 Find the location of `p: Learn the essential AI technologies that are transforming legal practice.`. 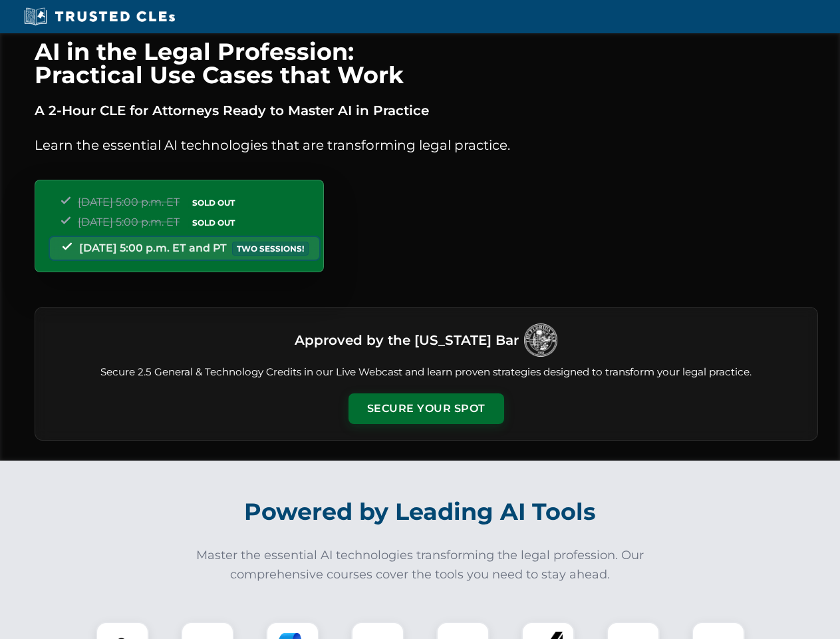

p: Learn the essential AI technologies that are transforming legal practice. is located at coordinates (426, 145).